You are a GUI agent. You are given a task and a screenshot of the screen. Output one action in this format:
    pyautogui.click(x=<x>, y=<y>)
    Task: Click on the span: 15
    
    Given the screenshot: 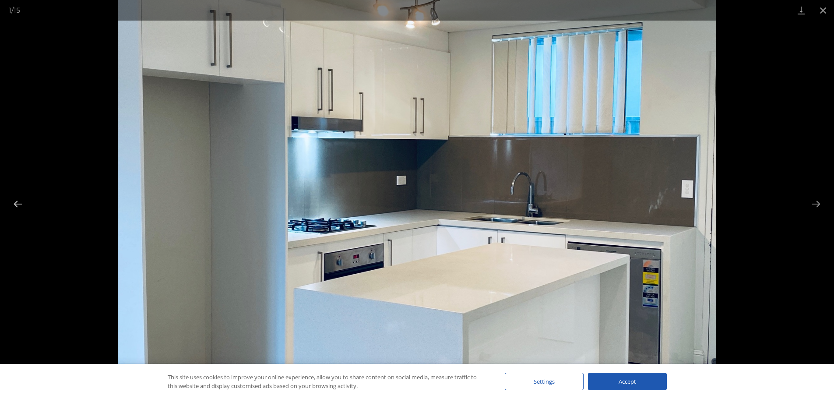 What is the action you would take?
    pyautogui.click(x=17, y=10)
    